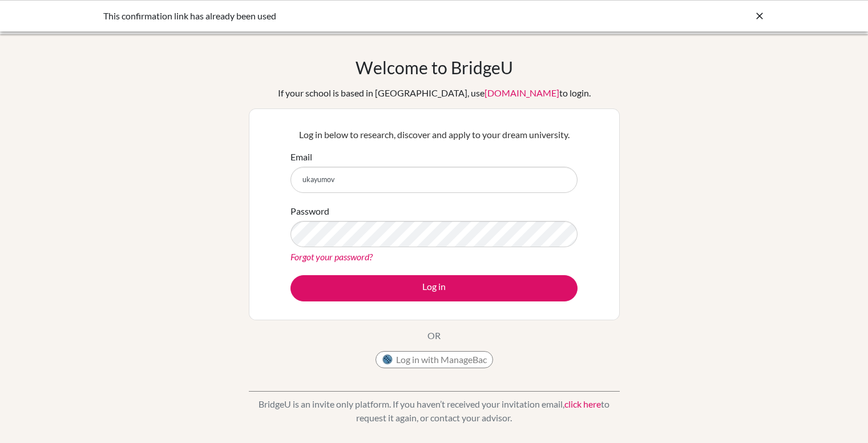 Image resolution: width=868 pixels, height=443 pixels. Describe the element at coordinates (331, 257) in the screenshot. I see `a: Forgot your password?` at that location.